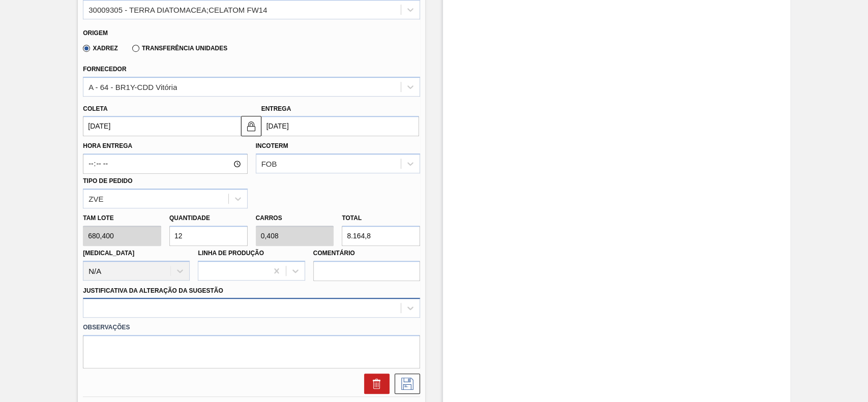 This screenshot has height=402, width=868. Describe the element at coordinates (153, 291) in the screenshot. I see `label: Justificativa da Alteração da Sugestão` at that location.